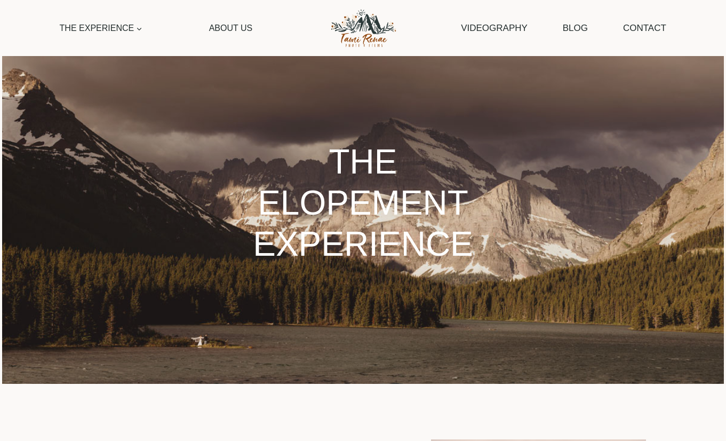 This screenshot has width=726, height=441. What do you see at coordinates (101, 28) in the screenshot?
I see `a: The Experience` at bounding box center [101, 28].